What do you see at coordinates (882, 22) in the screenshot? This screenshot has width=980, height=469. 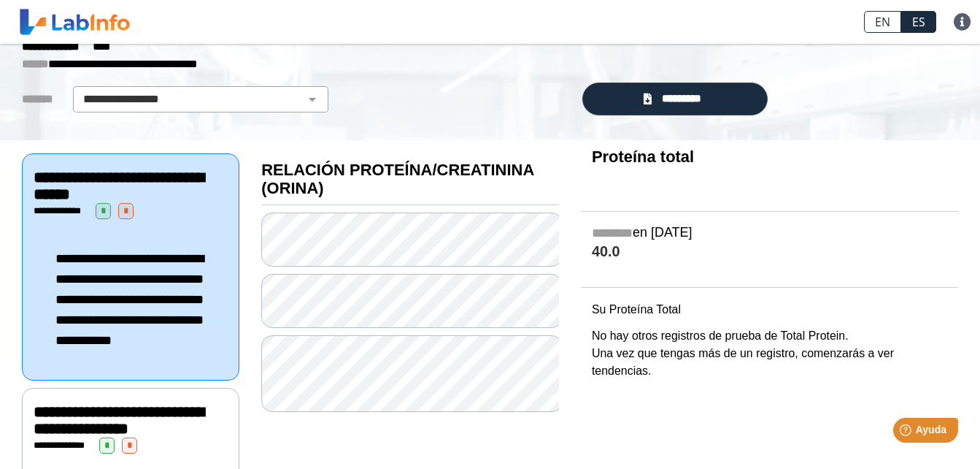 I see `a: EN` at bounding box center [882, 22].